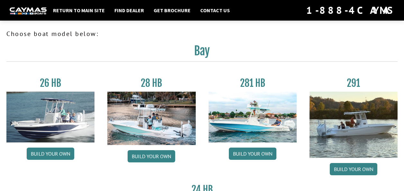  Describe the element at coordinates (79, 10) in the screenshot. I see `a: Return to main site` at that location.